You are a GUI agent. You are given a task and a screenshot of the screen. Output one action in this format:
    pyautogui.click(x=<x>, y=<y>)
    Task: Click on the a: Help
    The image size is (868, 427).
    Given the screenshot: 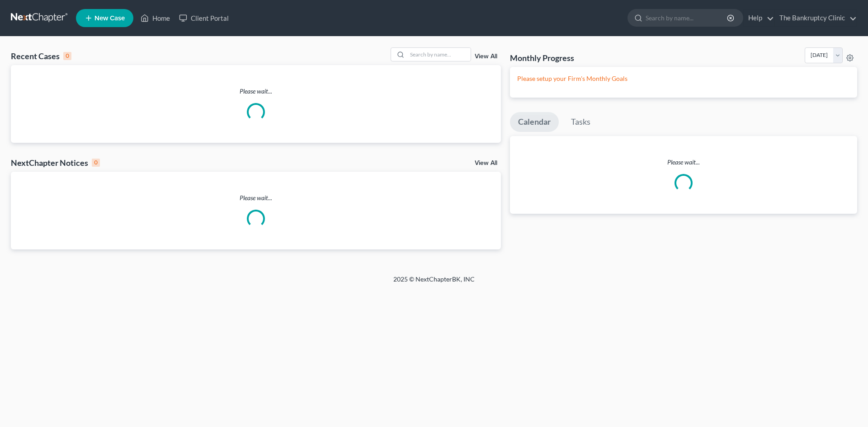 What is the action you would take?
    pyautogui.click(x=759, y=18)
    